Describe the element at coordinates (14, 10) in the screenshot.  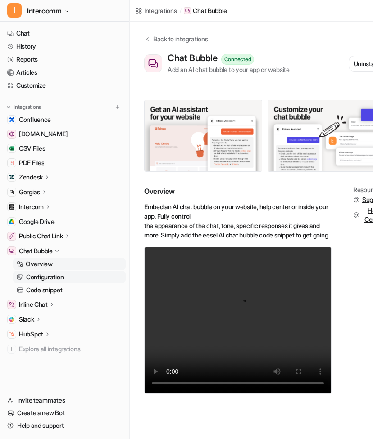
I see `span: I` at that location.